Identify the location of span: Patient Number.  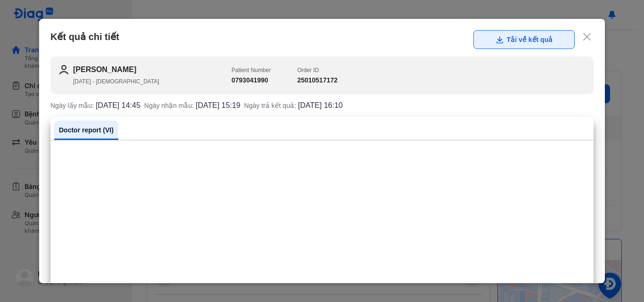
(251, 70).